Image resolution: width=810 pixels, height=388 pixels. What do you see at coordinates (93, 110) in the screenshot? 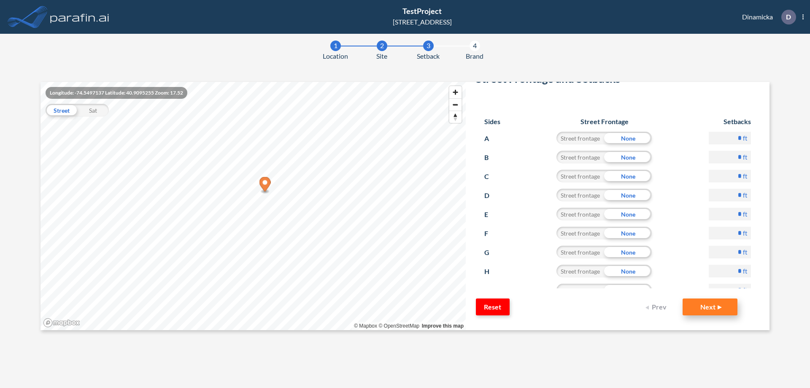
I see `div: Sat` at bounding box center [93, 110].